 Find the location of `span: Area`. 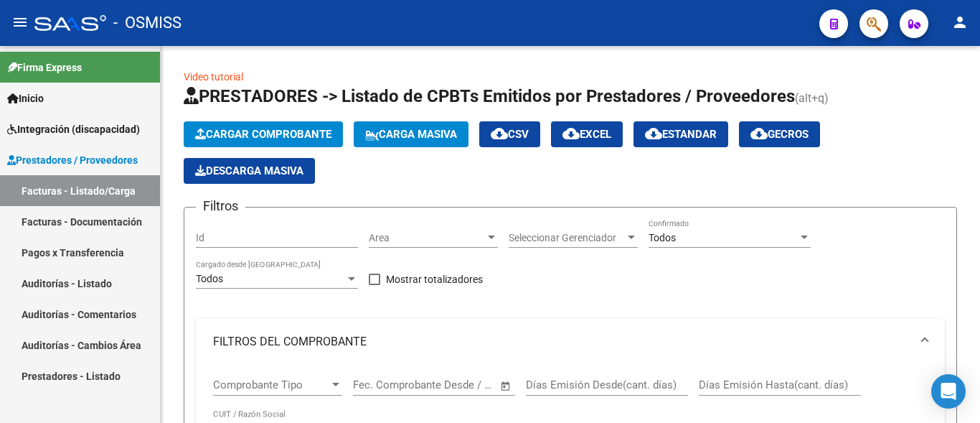

span: Area is located at coordinates (427, 238).